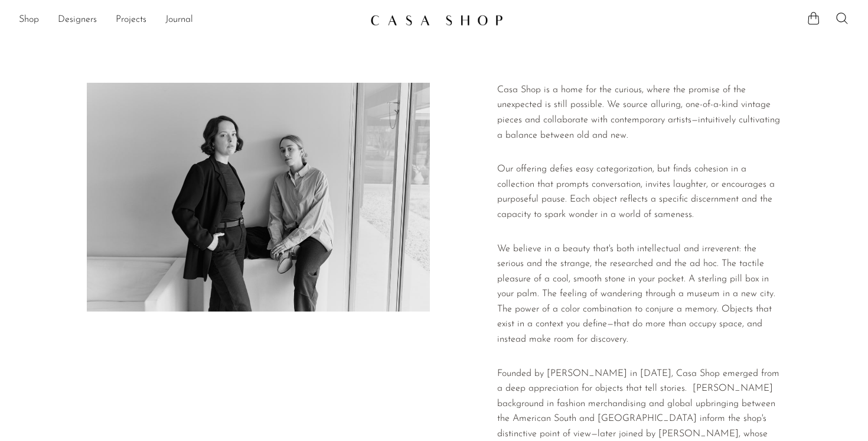 The width and height of the screenshot is (868, 441). What do you see at coordinates (131, 20) in the screenshot?
I see `a: Projects` at bounding box center [131, 20].